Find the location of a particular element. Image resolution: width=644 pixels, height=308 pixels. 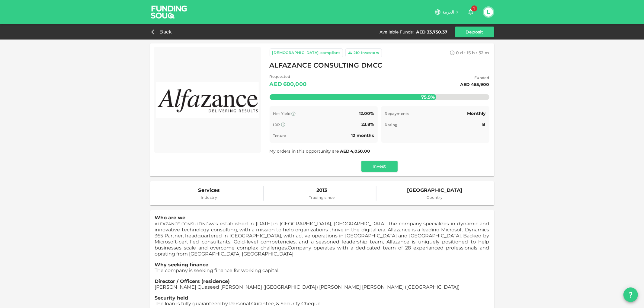

button: Deposit is located at coordinates (475, 32).